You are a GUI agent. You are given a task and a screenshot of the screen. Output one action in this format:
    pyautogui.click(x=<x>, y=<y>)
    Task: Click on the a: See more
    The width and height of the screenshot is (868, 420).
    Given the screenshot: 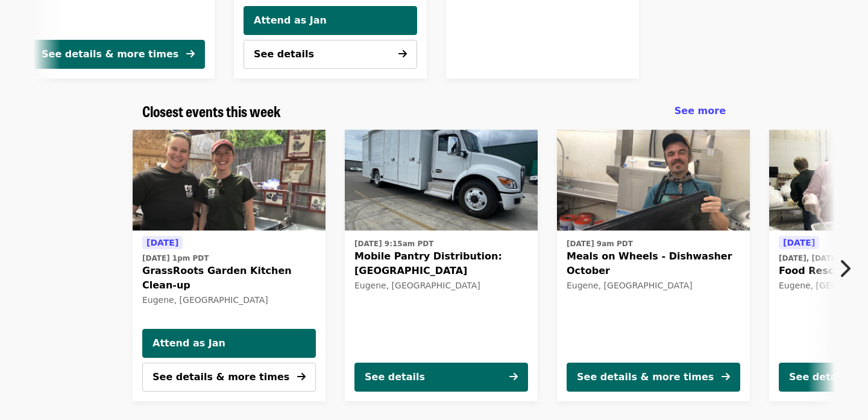 What is the action you would take?
    pyautogui.click(x=700, y=111)
    